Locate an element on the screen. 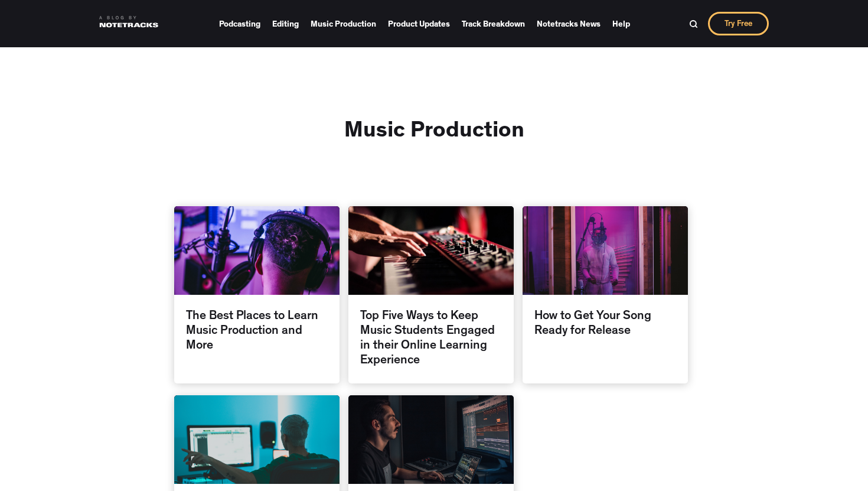 This screenshot has height=491, width=868. a: Music Production is located at coordinates (343, 24).